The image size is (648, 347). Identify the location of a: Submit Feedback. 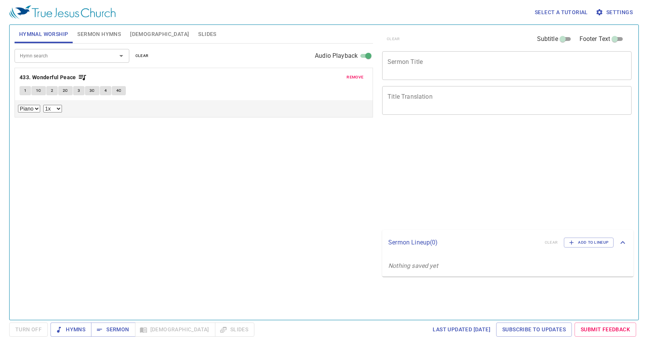
(605, 329).